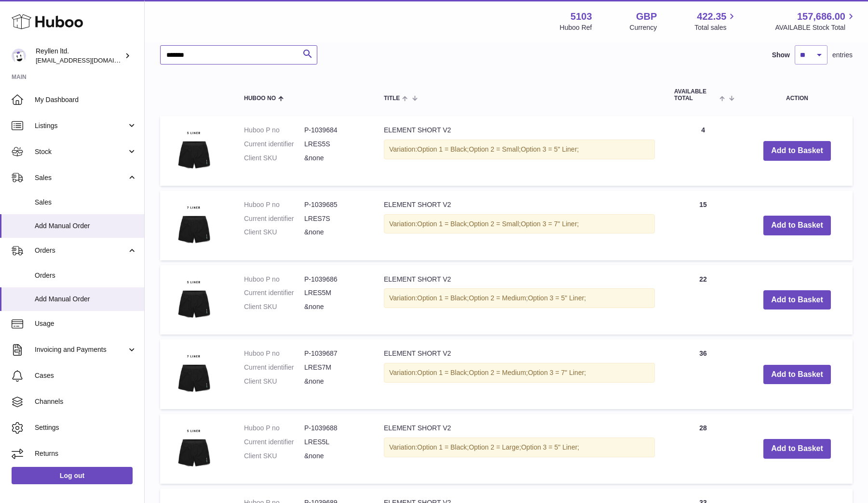 The width and height of the screenshot is (868, 503). What do you see at coordinates (71, 476) in the screenshot?
I see `a: Log out` at bounding box center [71, 476].